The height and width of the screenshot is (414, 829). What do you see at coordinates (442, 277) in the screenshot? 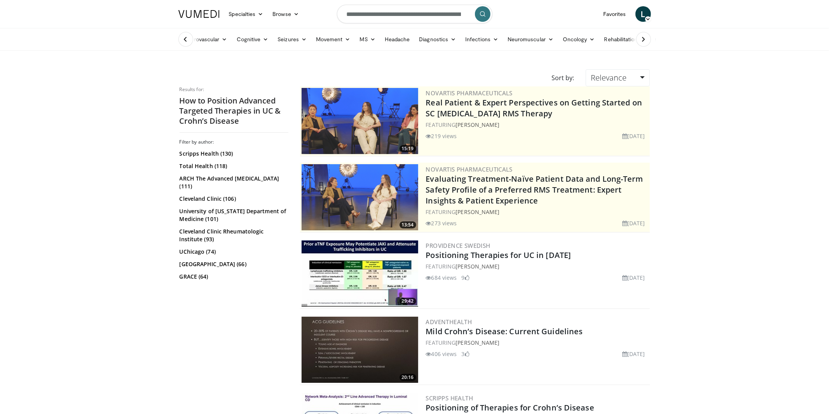
I see `li: 684 views` at bounding box center [442, 277].